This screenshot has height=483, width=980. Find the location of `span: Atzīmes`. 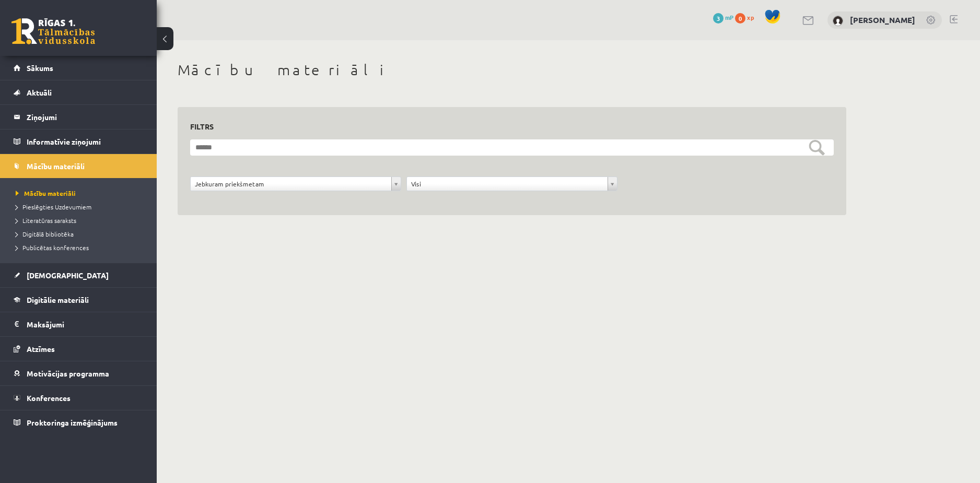

span: Atzīmes is located at coordinates (41, 349).